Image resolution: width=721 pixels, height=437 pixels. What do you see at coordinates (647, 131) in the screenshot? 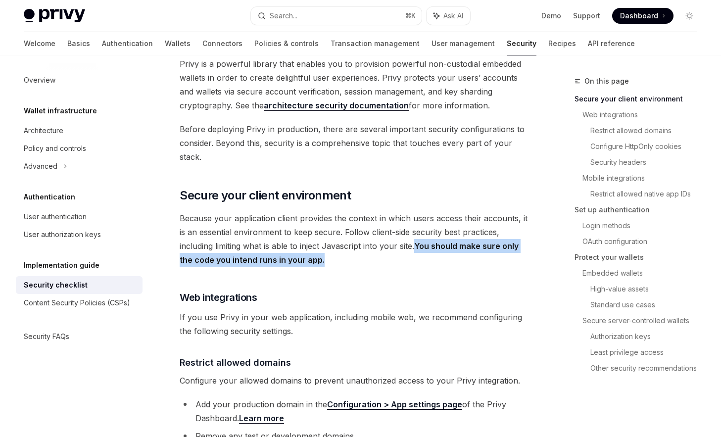
I see `a: Restrict allowed domains` at bounding box center [647, 131].